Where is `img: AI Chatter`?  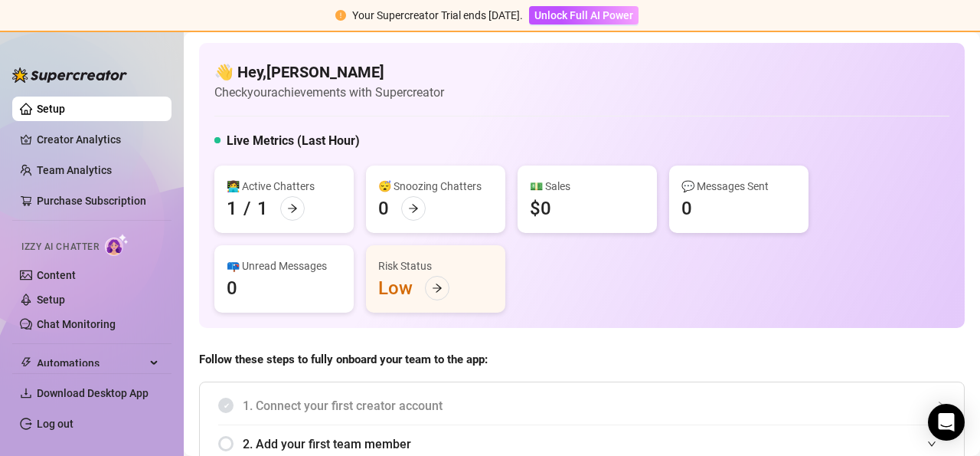 img: AI Chatter is located at coordinates (116, 245).